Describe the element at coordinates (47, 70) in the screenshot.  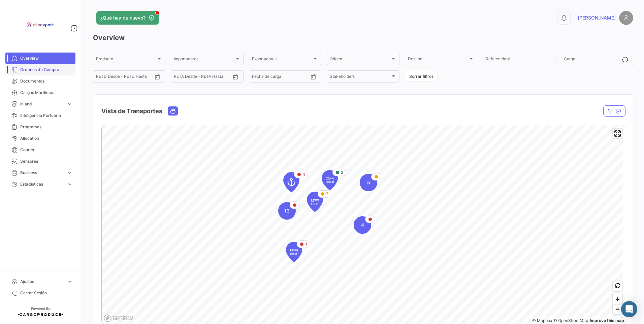
I see `span: Órdenes de Compra` at that location.